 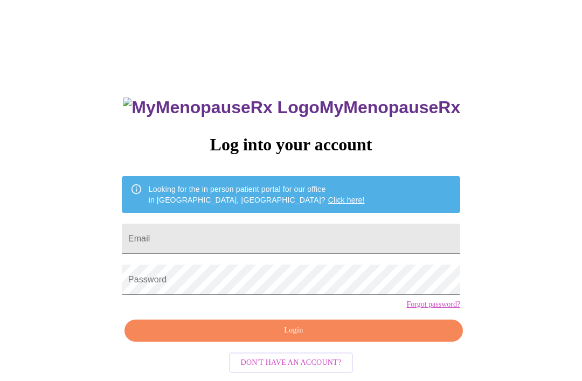 I want to click on button: Don't have an account?, so click(x=291, y=362).